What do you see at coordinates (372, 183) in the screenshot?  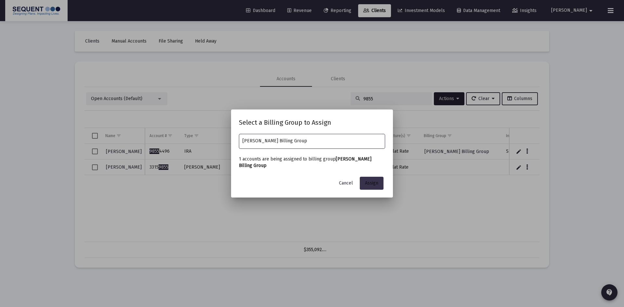 I see `span: Assign` at bounding box center [372, 183].